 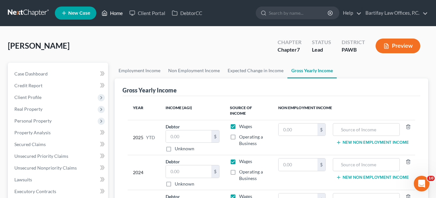 What do you see at coordinates (59, 192) in the screenshot?
I see `a: Executory Contracts` at bounding box center [59, 192].